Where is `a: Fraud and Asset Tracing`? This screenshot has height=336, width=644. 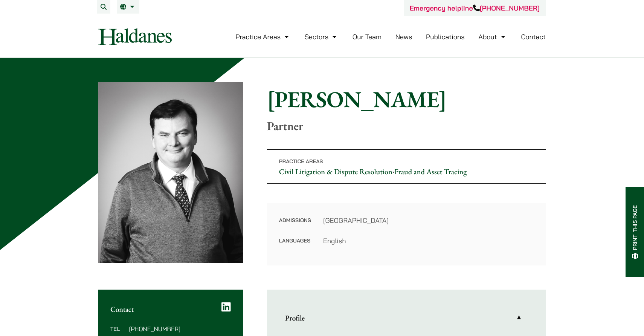
a: Fraud and Asset Tracing is located at coordinates (431, 172).